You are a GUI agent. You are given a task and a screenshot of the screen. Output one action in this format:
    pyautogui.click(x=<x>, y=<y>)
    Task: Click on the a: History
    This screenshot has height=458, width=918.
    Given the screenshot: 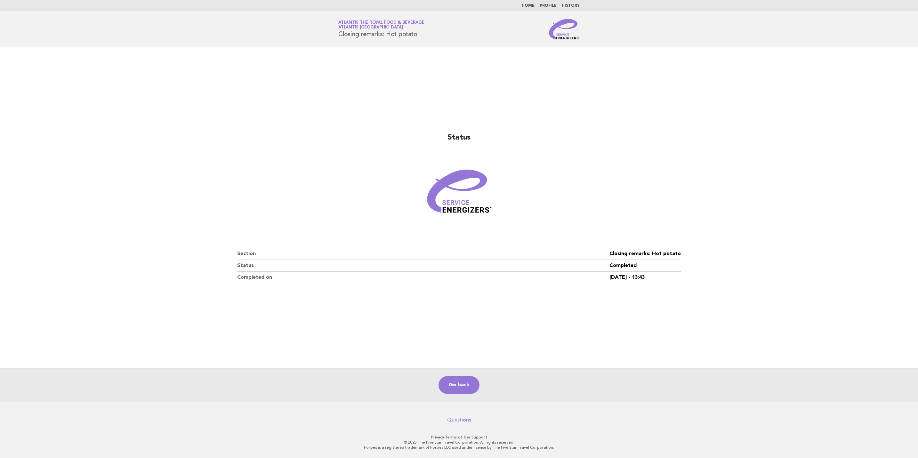 What is the action you would take?
    pyautogui.click(x=570, y=6)
    